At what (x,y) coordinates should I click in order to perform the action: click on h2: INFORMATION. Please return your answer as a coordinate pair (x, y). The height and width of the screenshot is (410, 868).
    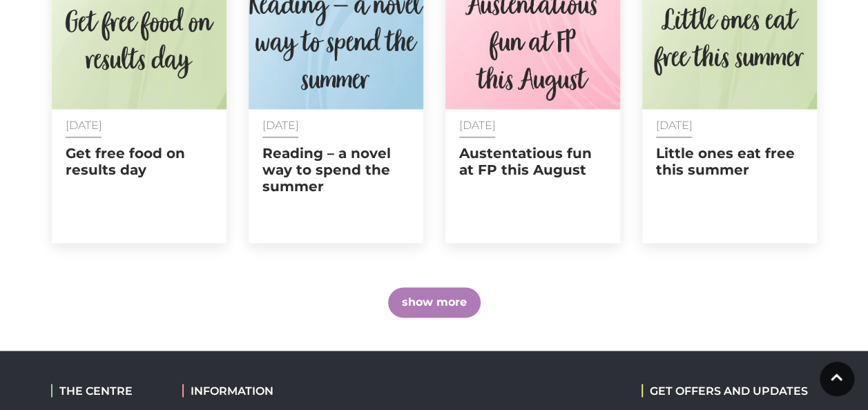
    Looking at the image, I should click on (270, 391).